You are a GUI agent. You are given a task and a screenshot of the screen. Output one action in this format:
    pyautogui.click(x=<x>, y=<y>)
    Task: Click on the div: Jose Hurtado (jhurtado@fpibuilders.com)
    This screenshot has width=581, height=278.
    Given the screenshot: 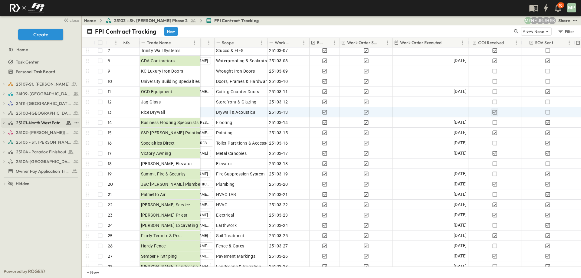 What is the action you would take?
    pyautogui.click(x=546, y=21)
    